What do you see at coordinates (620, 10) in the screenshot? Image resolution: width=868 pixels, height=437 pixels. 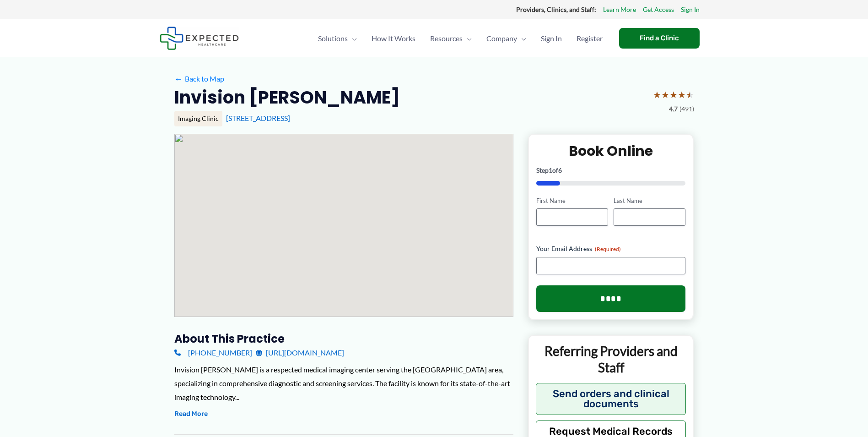 I see `a: Learn More` at bounding box center [620, 10].